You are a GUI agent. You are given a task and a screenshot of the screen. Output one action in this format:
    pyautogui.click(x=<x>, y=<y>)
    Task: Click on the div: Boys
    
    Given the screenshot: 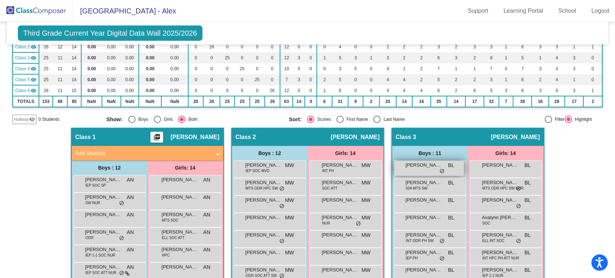 What is the action you would take?
    pyautogui.click(x=142, y=119)
    